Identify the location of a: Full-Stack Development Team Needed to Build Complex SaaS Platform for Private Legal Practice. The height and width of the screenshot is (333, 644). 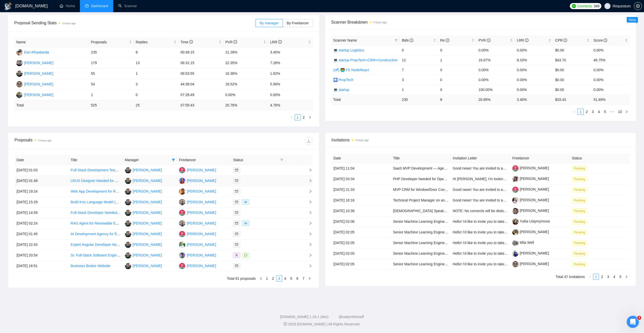
(147, 170).